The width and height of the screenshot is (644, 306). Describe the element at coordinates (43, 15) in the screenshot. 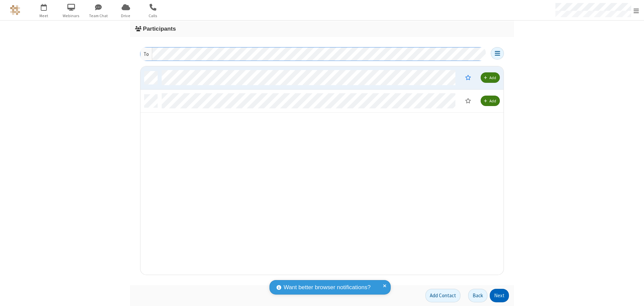

I see `span: Meet` at that location.